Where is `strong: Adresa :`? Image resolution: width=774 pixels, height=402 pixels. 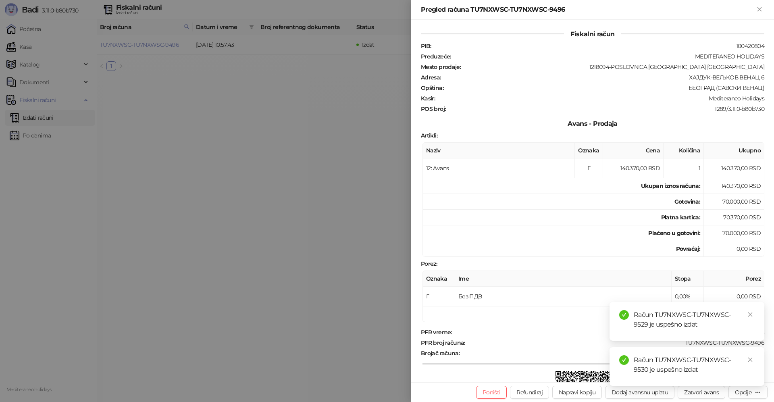
strong: Adresa : is located at coordinates (431, 77).